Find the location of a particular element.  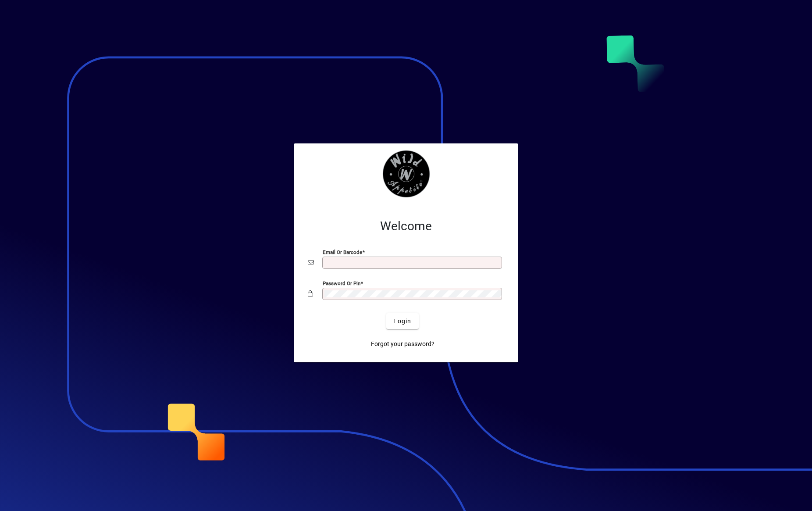

span: Forgot your password? is located at coordinates (403, 344).